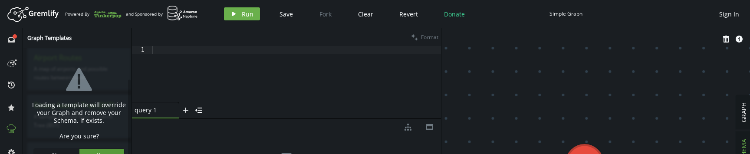 The height and width of the screenshot is (154, 750). I want to click on button: Save, so click(286, 14).